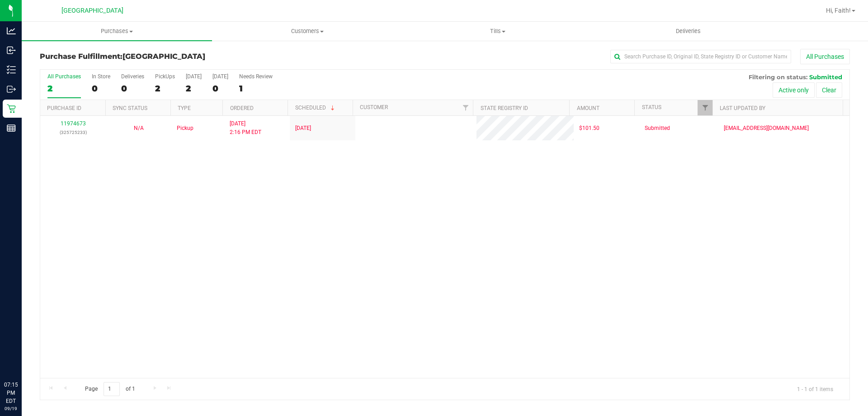 The image size is (868, 416). Describe the element at coordinates (11, 89) in the screenshot. I see `inline-svg: Outbound` at that location.